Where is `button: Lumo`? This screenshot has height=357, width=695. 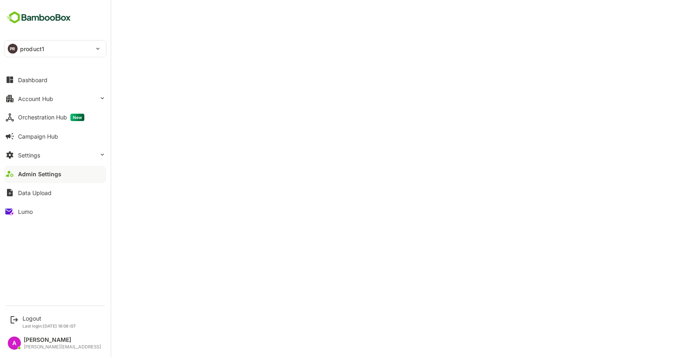
button: Lumo is located at coordinates (55, 212).